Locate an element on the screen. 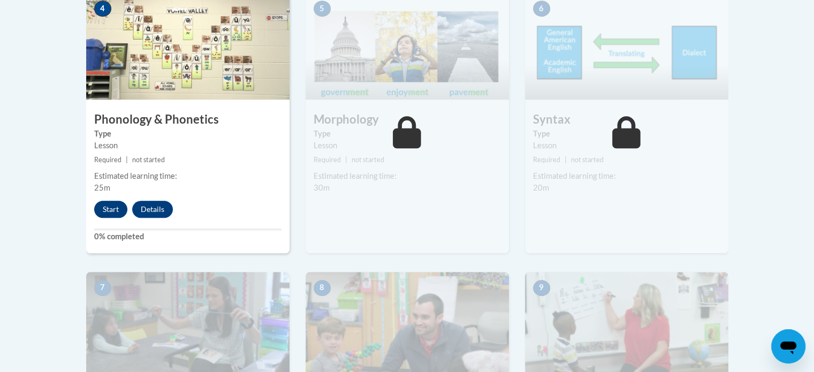 This screenshot has height=372, width=814. h3: Syntax is located at coordinates (627, 119).